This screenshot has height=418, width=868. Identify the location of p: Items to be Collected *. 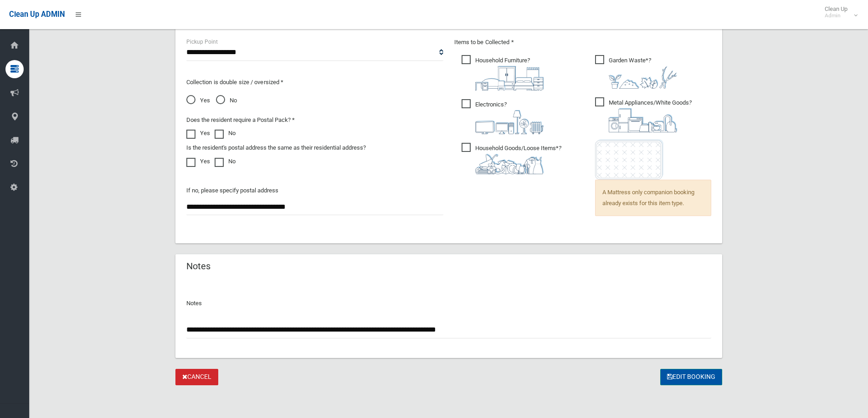
(582, 42).